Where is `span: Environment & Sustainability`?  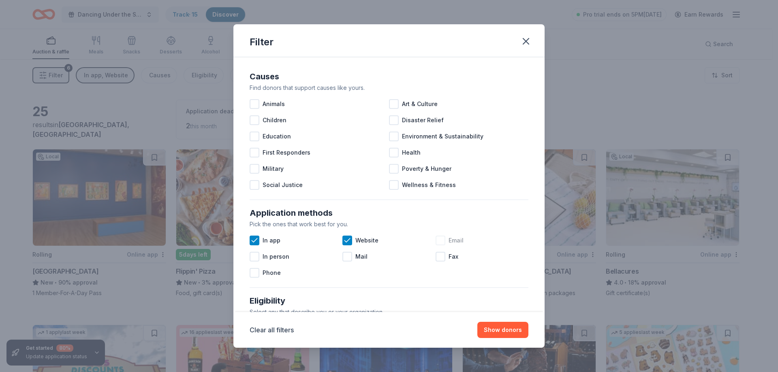
span: Environment & Sustainability is located at coordinates (442, 137).